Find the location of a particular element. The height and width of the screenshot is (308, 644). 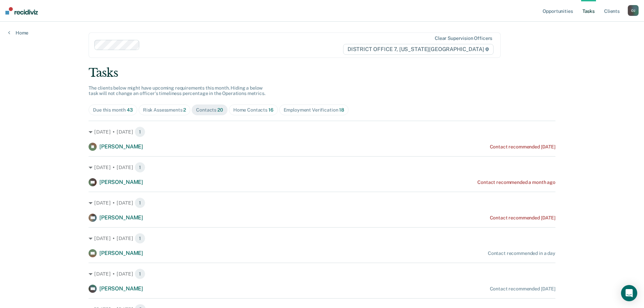

div: Due this month is located at coordinates (113, 110).